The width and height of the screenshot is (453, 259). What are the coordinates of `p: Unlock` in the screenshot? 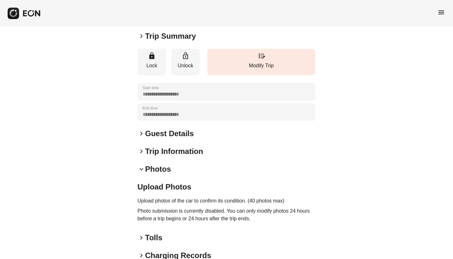 It's located at (186, 66).